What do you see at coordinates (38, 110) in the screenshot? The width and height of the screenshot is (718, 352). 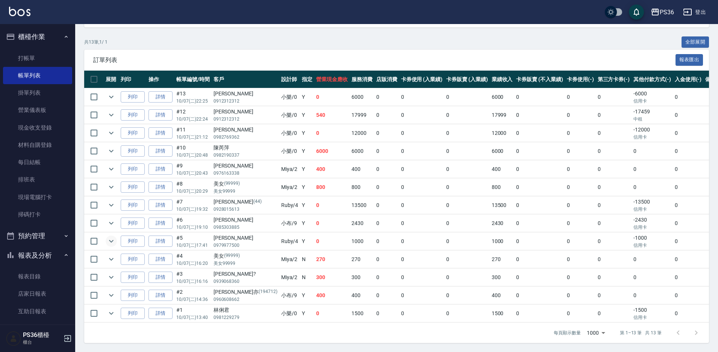 I see `a: 營業儀表板` at bounding box center [38, 110].